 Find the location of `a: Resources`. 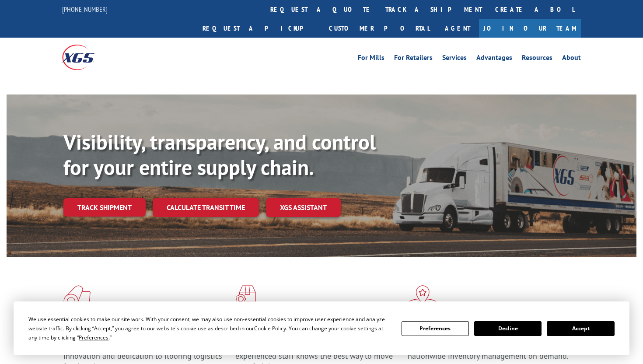

a: Resources is located at coordinates (537, 59).